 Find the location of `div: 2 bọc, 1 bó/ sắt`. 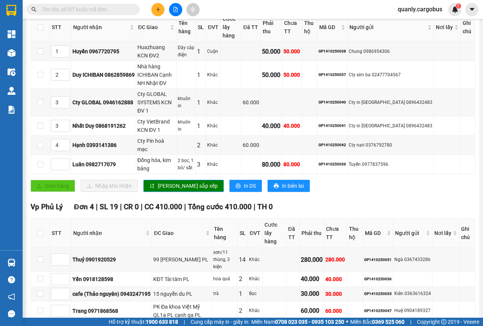

div: 2 bọc, 1 bó/ sắt is located at coordinates (186, 164).